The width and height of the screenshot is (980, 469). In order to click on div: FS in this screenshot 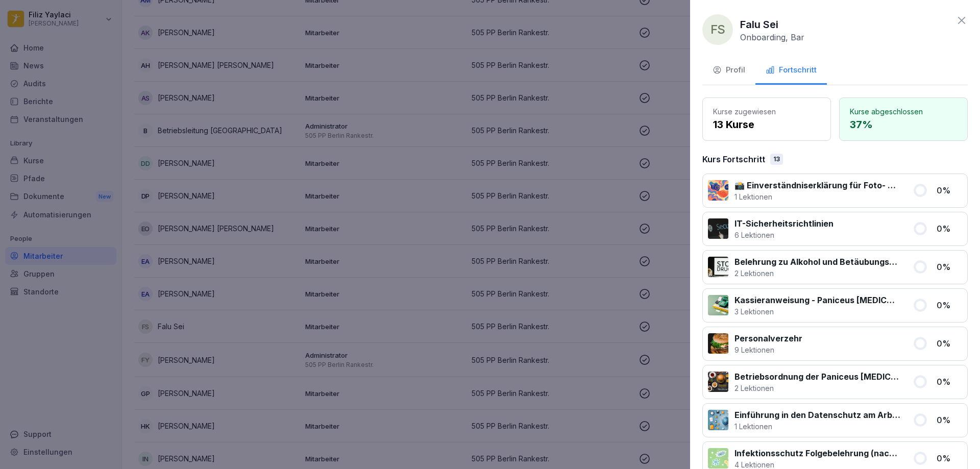, I will do `click(717, 30)`.